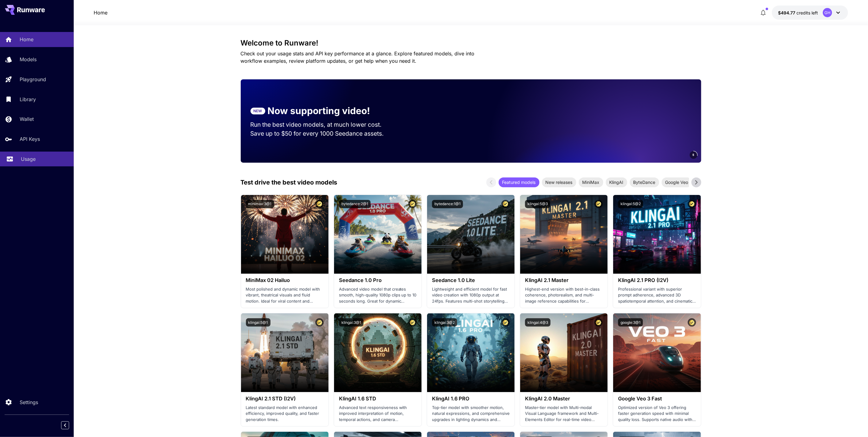 The width and height of the screenshot is (868, 437). Describe the element at coordinates (322, 124) in the screenshot. I see `p: Run the best video models, at much lower cost.` at that location.